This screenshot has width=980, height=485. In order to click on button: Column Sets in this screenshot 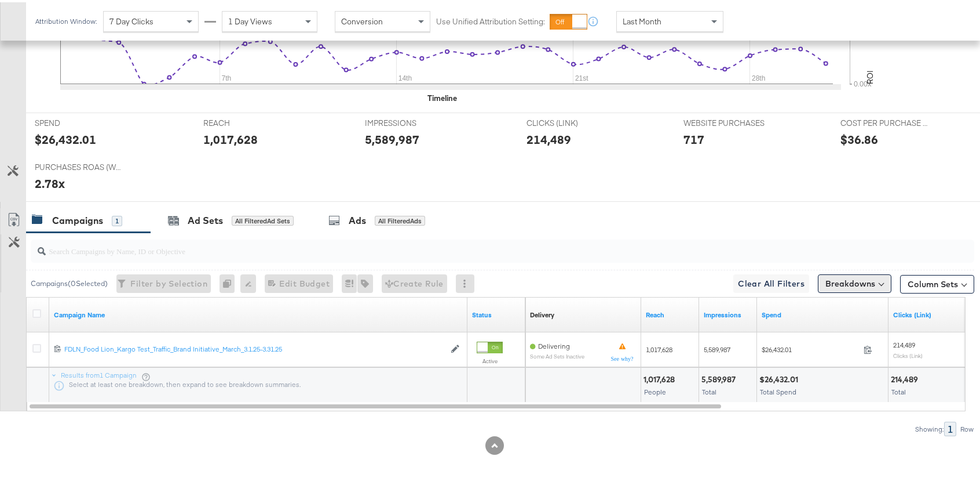, I will do `click(937, 282)`.